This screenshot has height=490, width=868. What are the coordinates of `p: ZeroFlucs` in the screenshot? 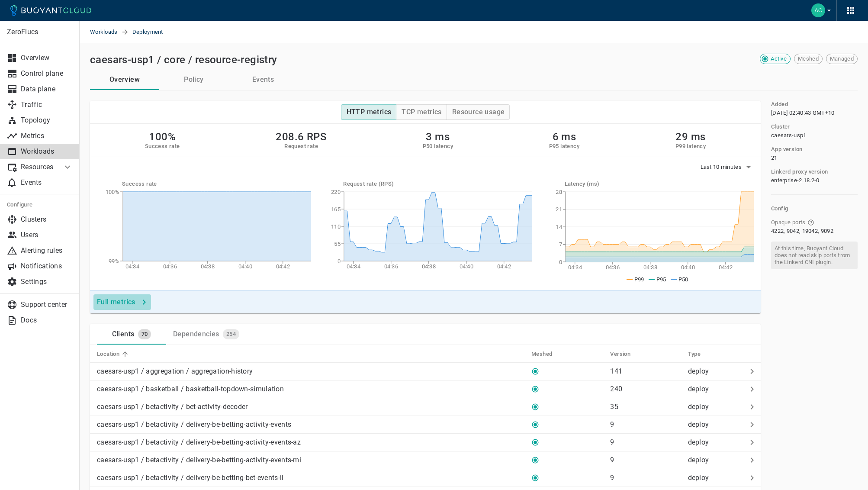 It's located at (39, 32).